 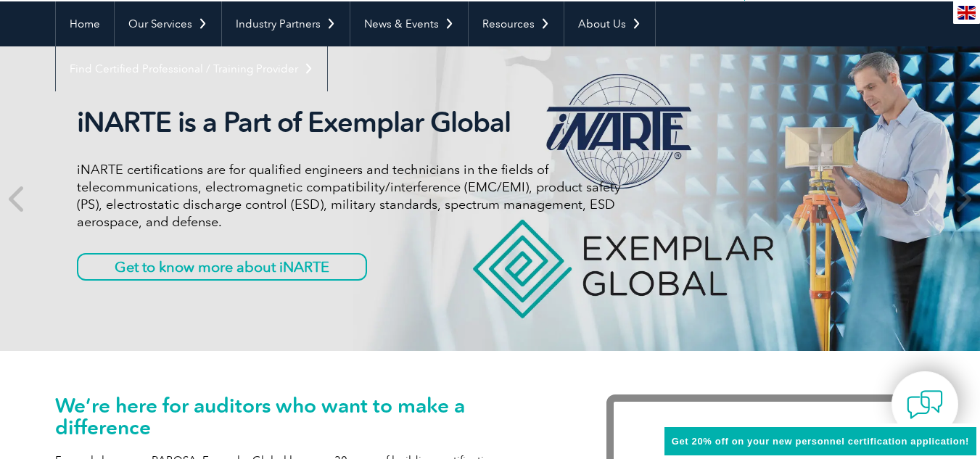 What do you see at coordinates (167, 24) in the screenshot?
I see `a: Our Services` at bounding box center [167, 24].